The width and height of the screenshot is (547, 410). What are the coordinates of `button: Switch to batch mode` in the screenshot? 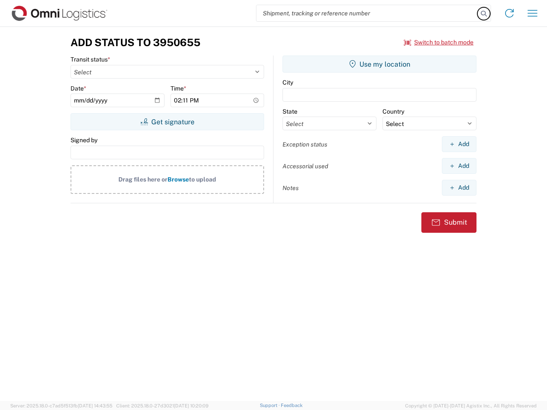 It's located at (438, 42).